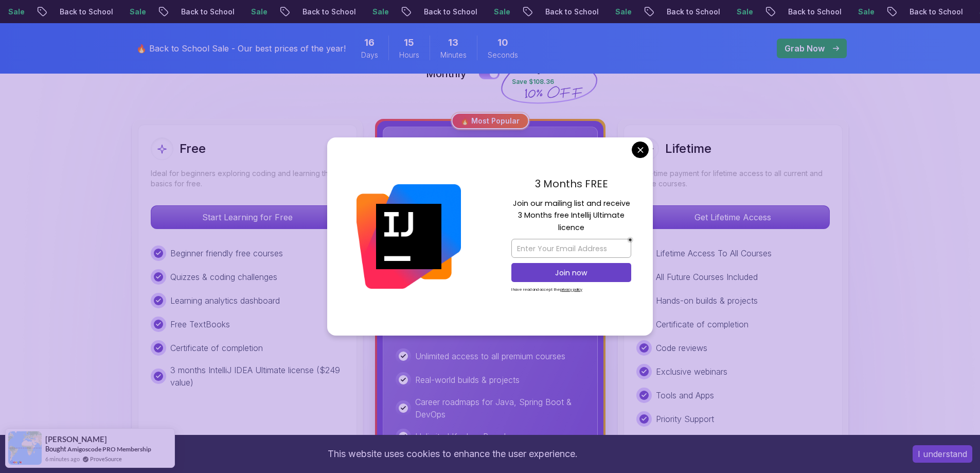 The image size is (980, 473). What do you see at coordinates (689, 149) in the screenshot?
I see `h2: Lifetime` at bounding box center [689, 149].